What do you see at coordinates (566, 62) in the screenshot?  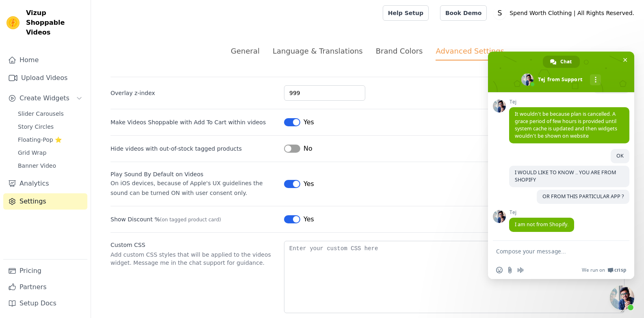 I see `span: Chat` at bounding box center [566, 62].